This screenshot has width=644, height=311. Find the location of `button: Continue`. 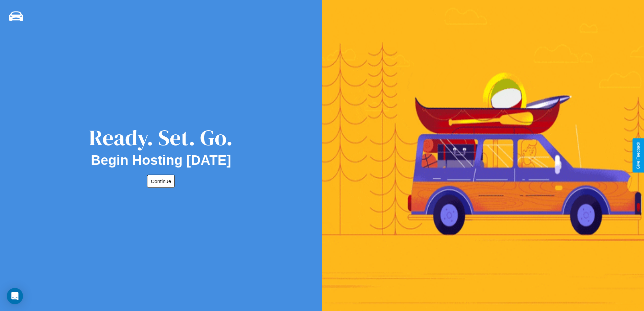

button: Continue is located at coordinates (161, 181).